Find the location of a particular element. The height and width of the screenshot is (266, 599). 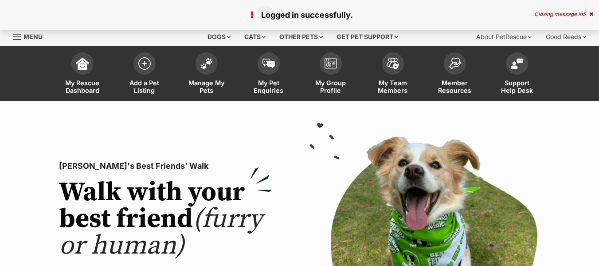

span: Support Help Desk is located at coordinates (517, 86).